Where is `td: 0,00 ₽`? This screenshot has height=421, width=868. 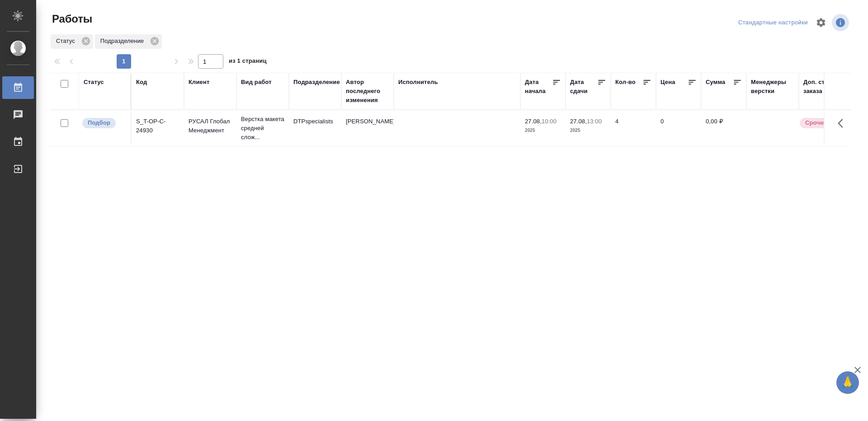 td: 0,00 ₽ is located at coordinates (724, 128).